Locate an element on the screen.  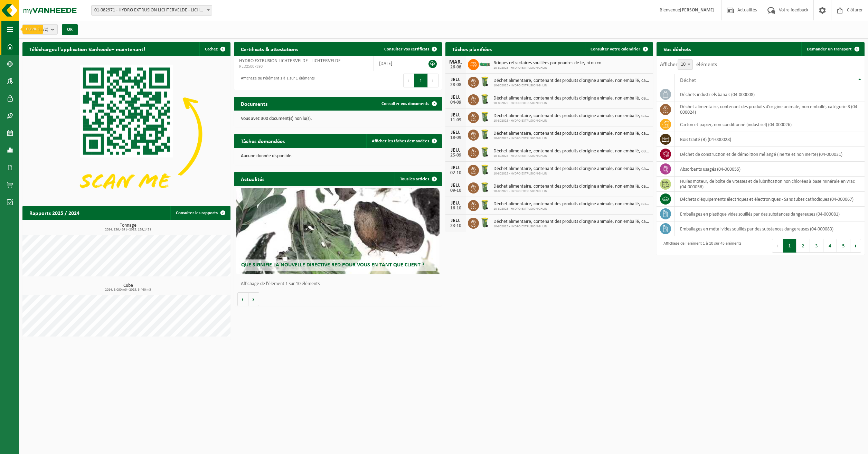
td: huiles moteur, de boîte de vitesses et de lubrification non chlorées à base minérale en vrac (04-... is located at coordinates (770, 184).